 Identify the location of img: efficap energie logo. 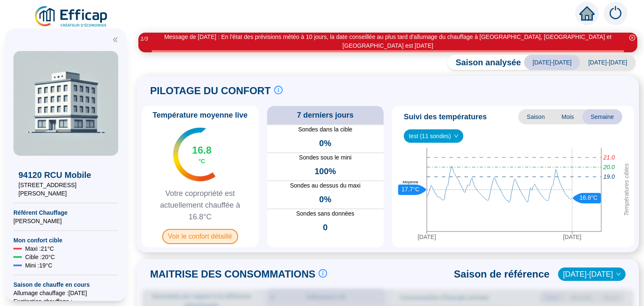
(71, 17).